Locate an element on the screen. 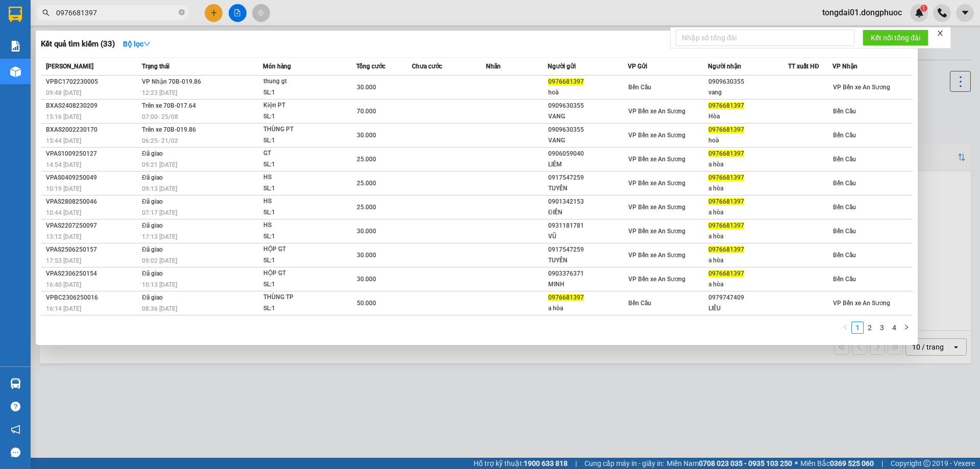  span: close is located at coordinates (940, 33).